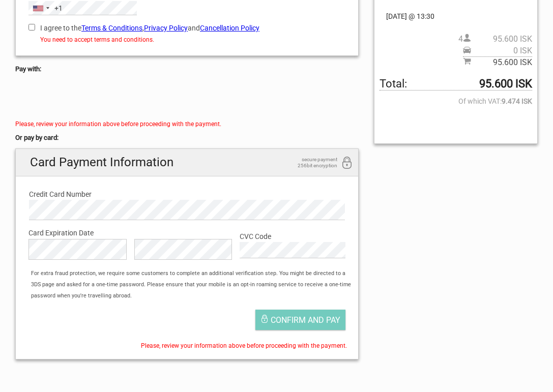 This screenshot has height=392, width=553. What do you see at coordinates (456, 101) in the screenshot?
I see `span: Of which VAT:` at bounding box center [456, 101].